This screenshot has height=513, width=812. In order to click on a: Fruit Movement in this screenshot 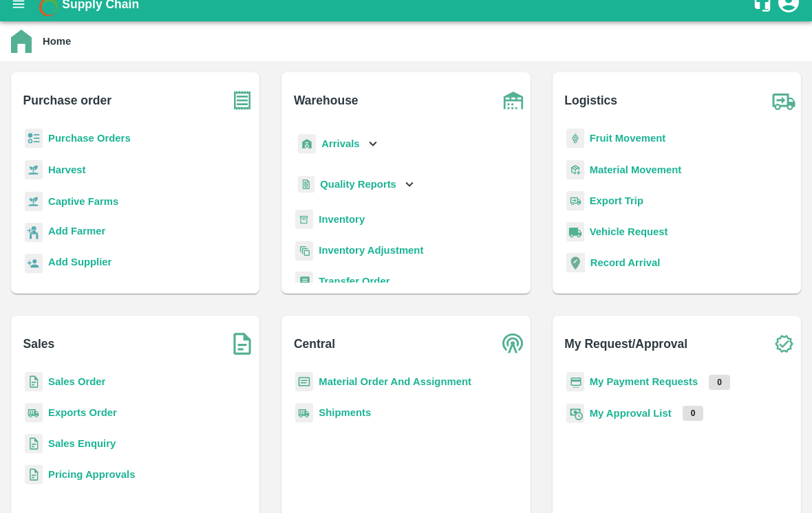, I will do `click(627, 138)`.